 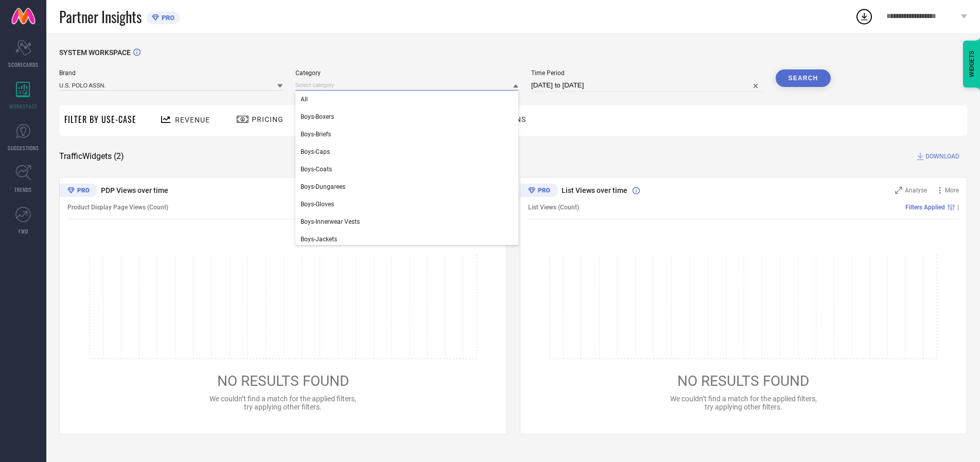 I want to click on span: Filters Applied, so click(x=925, y=207).